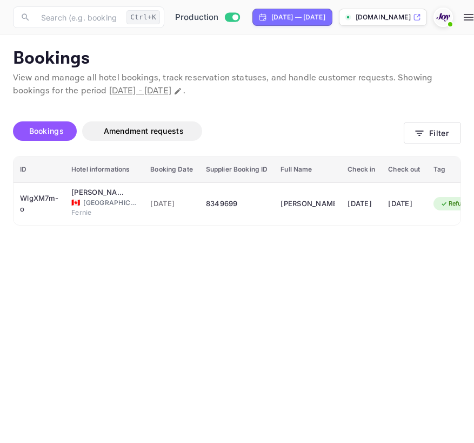  What do you see at coordinates (237, 204) in the screenshot?
I see `div: 8349699` at bounding box center [237, 204].